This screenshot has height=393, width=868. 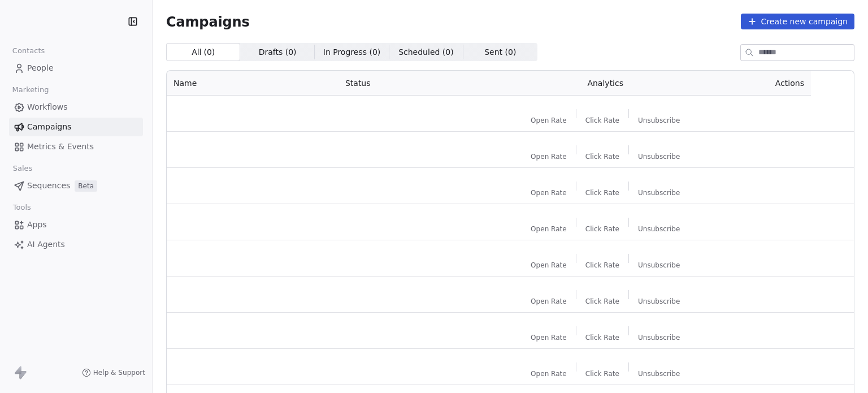 What do you see at coordinates (416, 83) in the screenshot?
I see `th: Status` at bounding box center [416, 83].